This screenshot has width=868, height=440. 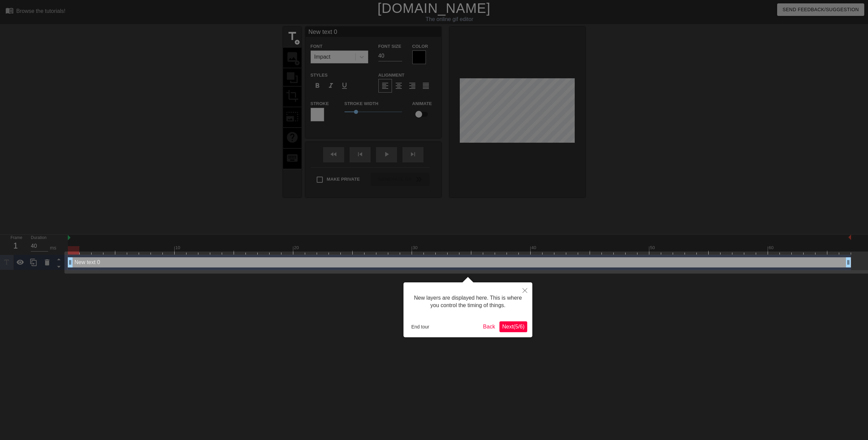 What do you see at coordinates (468, 302) in the screenshot?
I see `div: New layers are displayed here. This is where you control the timing of things.` at bounding box center [468, 302].